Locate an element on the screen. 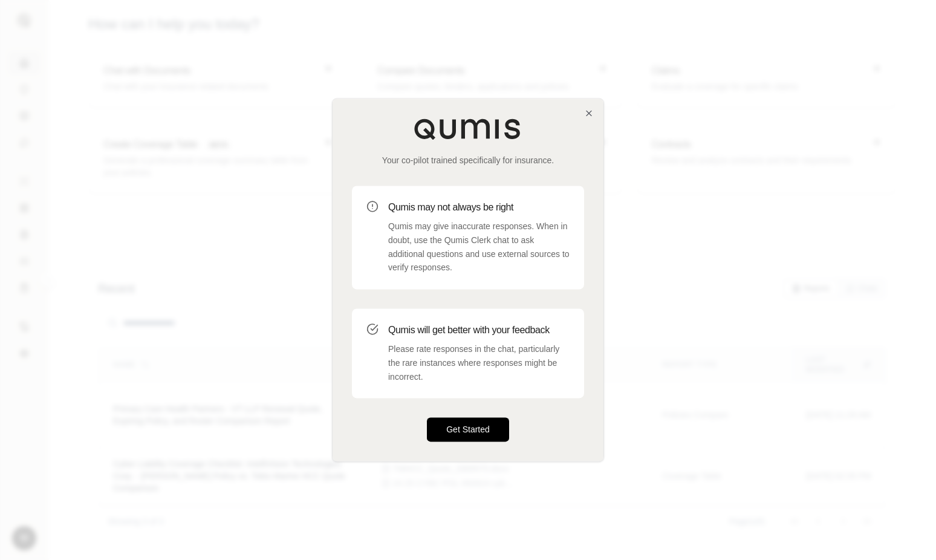 This screenshot has height=560, width=936. h3: Qumis will get better with your feedback is located at coordinates (480, 330).